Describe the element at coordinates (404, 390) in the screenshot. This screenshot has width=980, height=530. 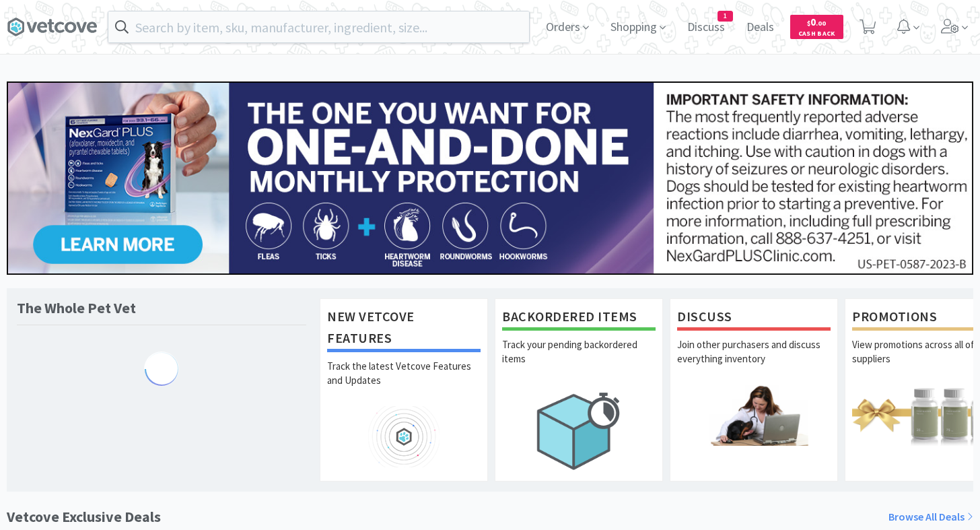
I see `a: New Vetcove FeaturesTrack the latest Vetcove Features and Updates` at that location.